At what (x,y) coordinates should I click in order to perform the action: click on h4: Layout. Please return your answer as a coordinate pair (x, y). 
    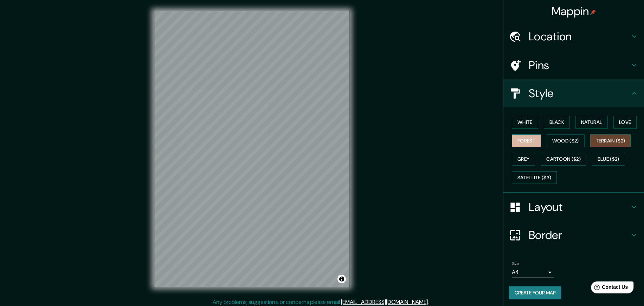
    Looking at the image, I should click on (580, 207).